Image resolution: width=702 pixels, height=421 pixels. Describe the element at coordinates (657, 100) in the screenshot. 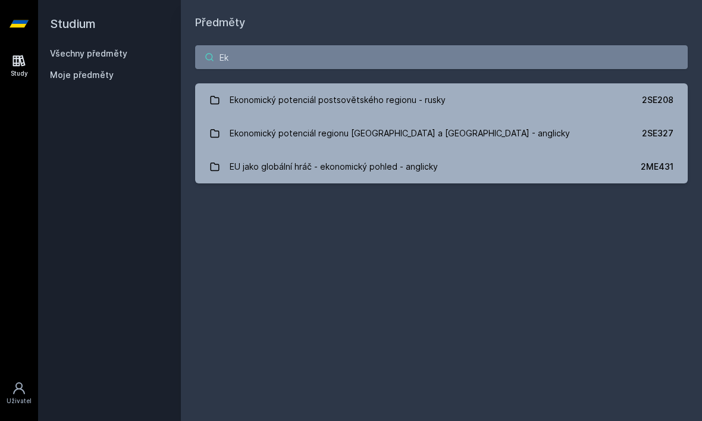

I see `div: 2SE208` at that location.